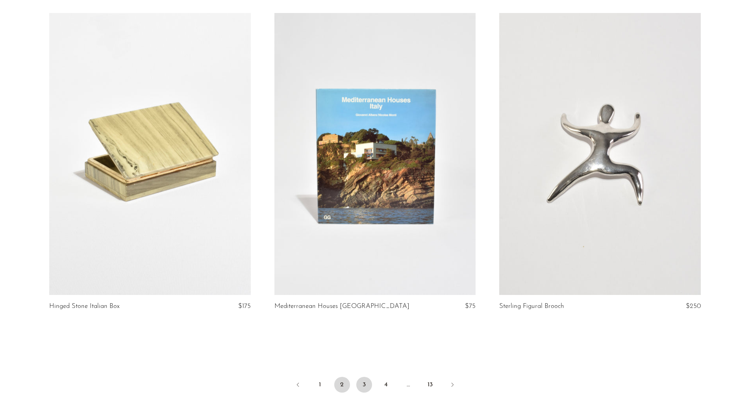 Image resolution: width=750 pixels, height=406 pixels. Describe the element at coordinates (386, 384) in the screenshot. I see `a: 4` at that location.